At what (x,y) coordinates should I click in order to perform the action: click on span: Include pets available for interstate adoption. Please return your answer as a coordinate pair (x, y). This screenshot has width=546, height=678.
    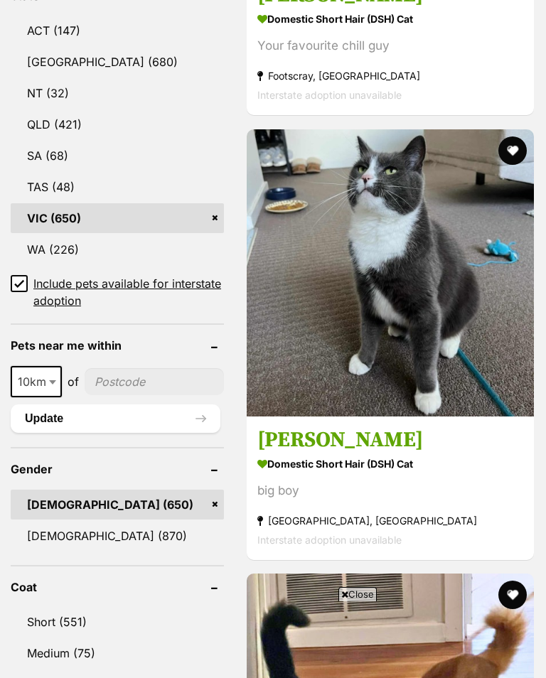
    Looking at the image, I should click on (129, 292).